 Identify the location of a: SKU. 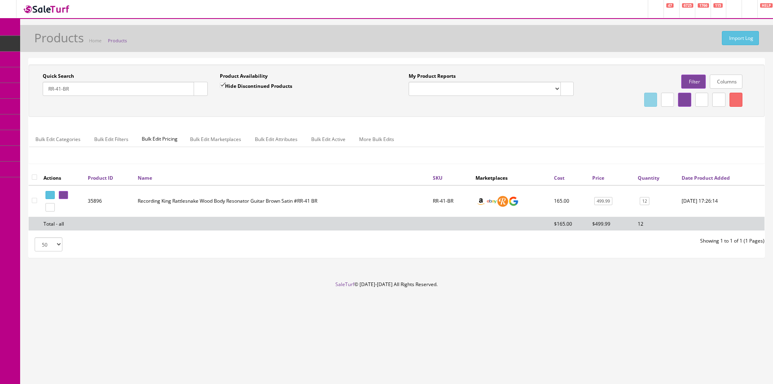
(438, 178).